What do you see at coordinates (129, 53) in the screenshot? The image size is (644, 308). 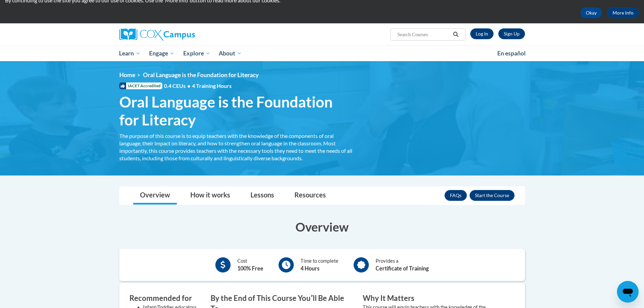 I see `span: Learn` at bounding box center [129, 53].